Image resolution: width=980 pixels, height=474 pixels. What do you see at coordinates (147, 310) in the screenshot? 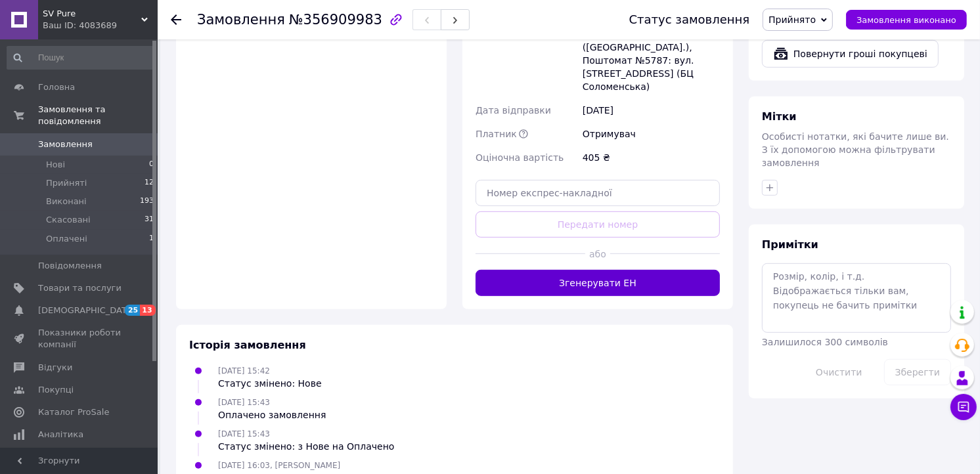
I see `span: 13` at bounding box center [147, 310].